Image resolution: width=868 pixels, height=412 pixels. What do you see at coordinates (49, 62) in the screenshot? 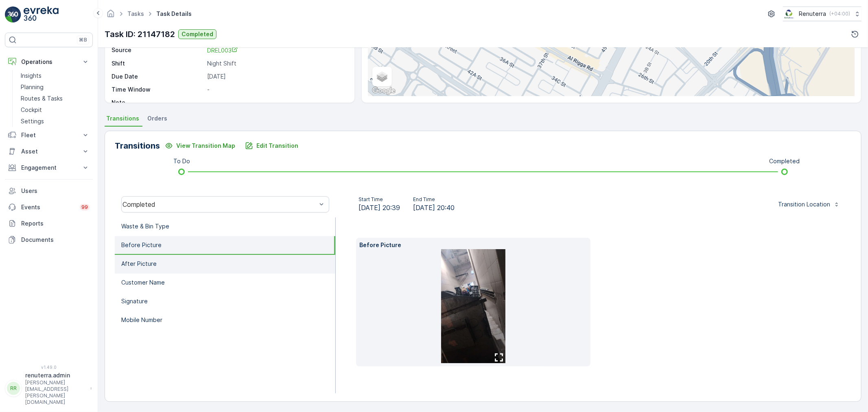
I see `p: Operations` at bounding box center [49, 62].